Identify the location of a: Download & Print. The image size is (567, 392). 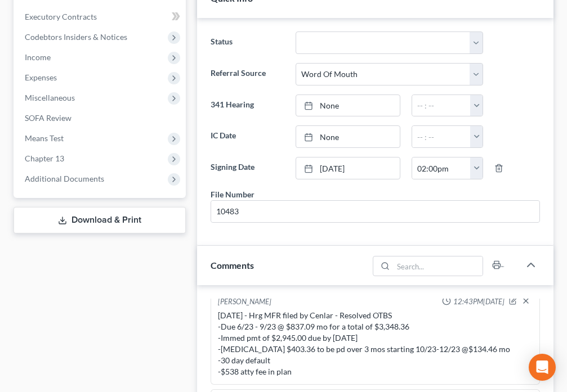
(100, 220).